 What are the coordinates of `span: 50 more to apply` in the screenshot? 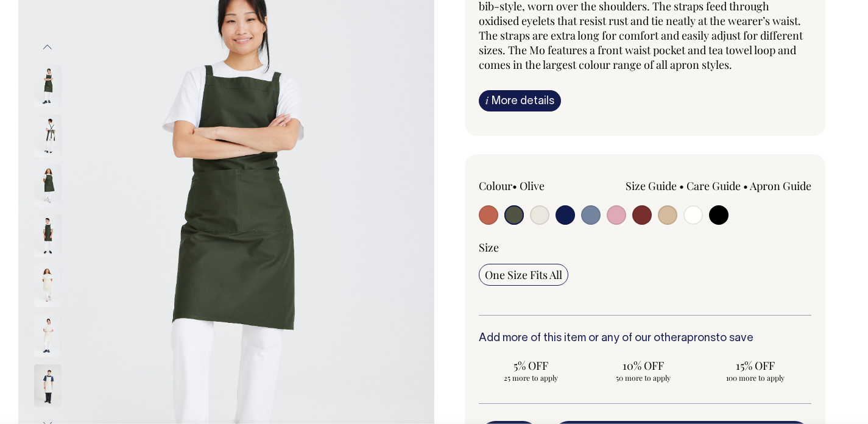 It's located at (643, 378).